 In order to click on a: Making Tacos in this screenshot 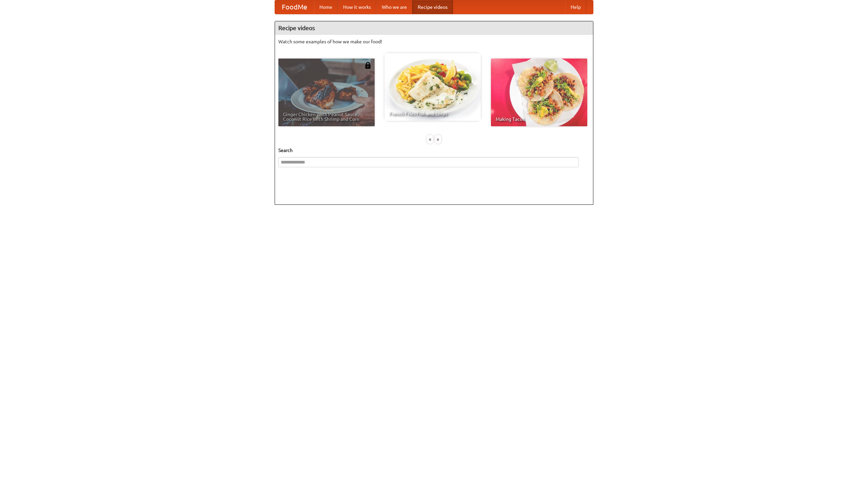, I will do `click(539, 92)`.